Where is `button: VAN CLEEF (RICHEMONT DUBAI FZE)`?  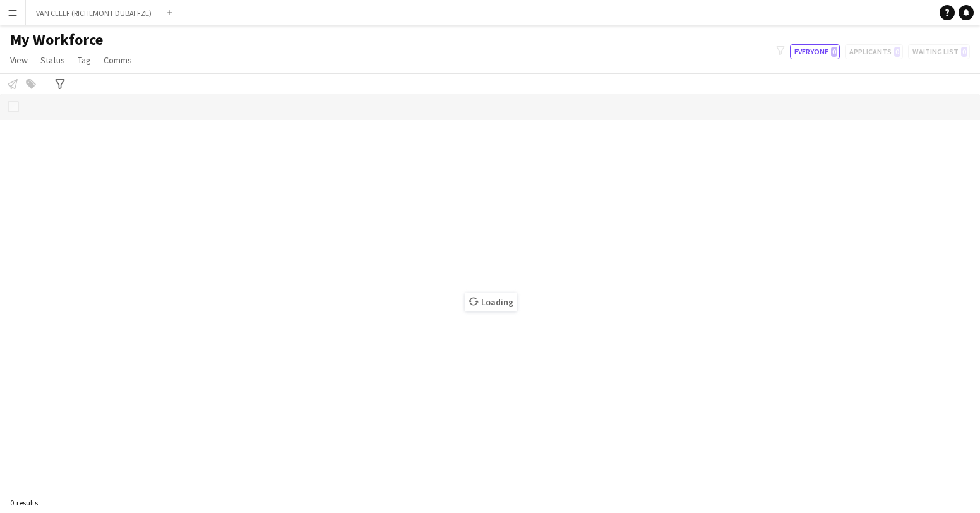 button: VAN CLEEF (RICHEMONT DUBAI FZE) is located at coordinates (94, 13).